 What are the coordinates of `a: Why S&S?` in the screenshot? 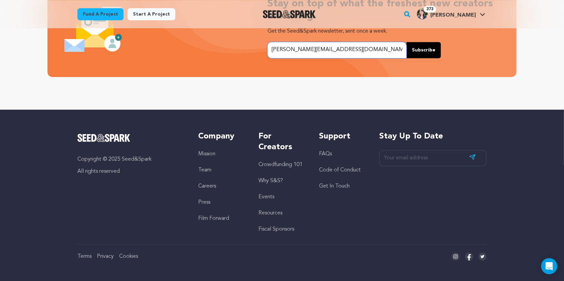 It's located at (271, 181).